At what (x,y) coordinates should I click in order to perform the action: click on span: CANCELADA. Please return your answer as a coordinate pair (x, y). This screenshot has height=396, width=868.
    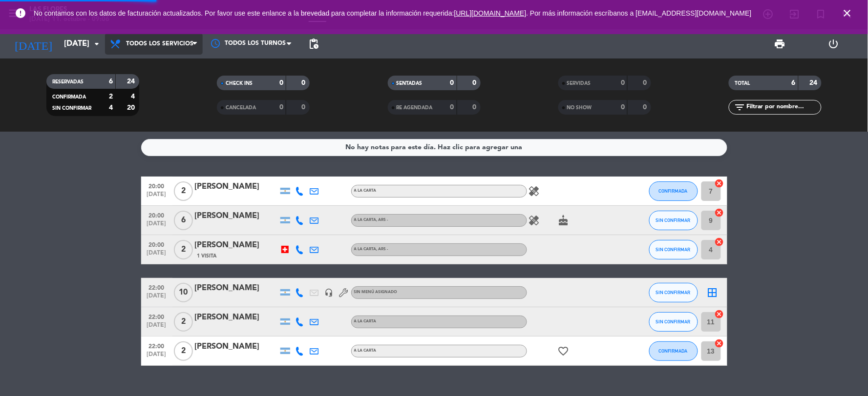
    Looking at the image, I should click on (240, 108).